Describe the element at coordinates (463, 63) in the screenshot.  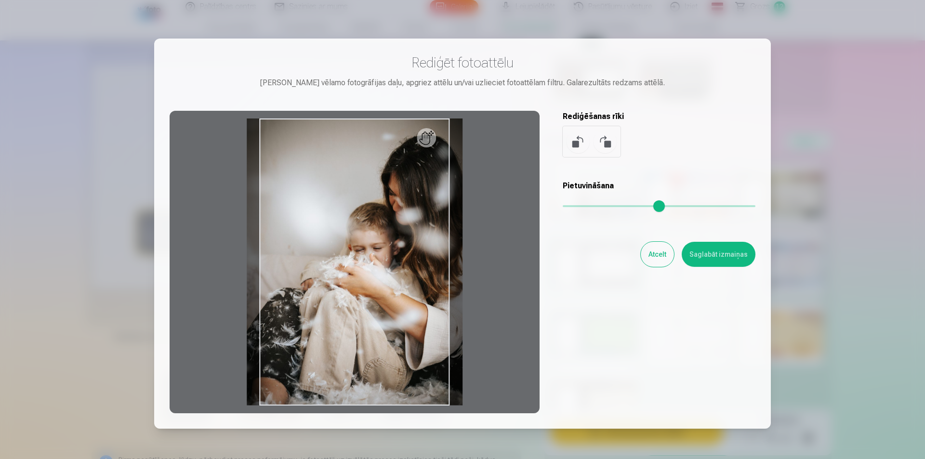
I see `h3: Rediģēt fotoattēlu` at that location.